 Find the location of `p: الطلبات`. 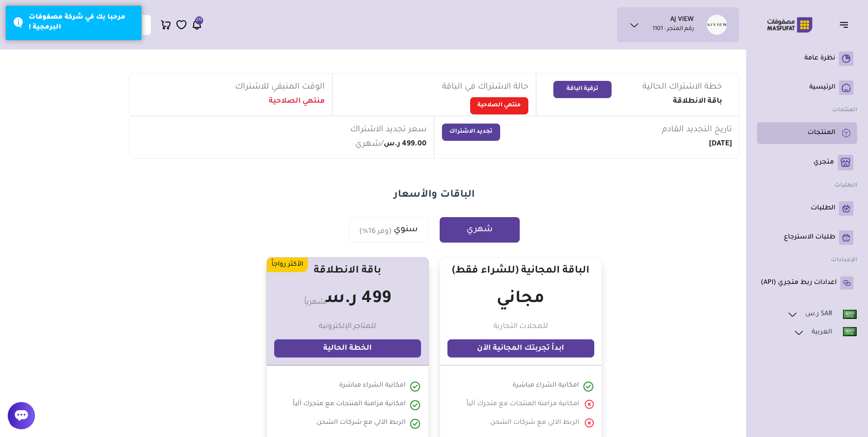

p: الطلبات is located at coordinates (823, 208).